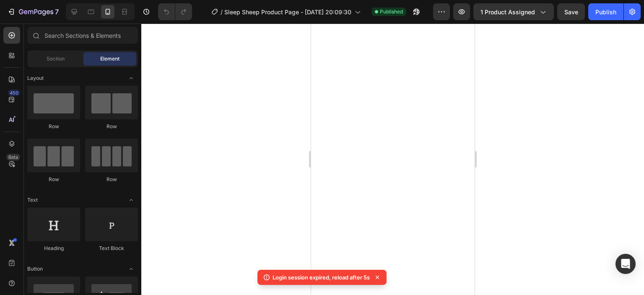 Image resolution: width=644 pixels, height=295 pixels. What do you see at coordinates (175, 12) in the screenshot?
I see `div: Undo/Redo` at bounding box center [175, 12].